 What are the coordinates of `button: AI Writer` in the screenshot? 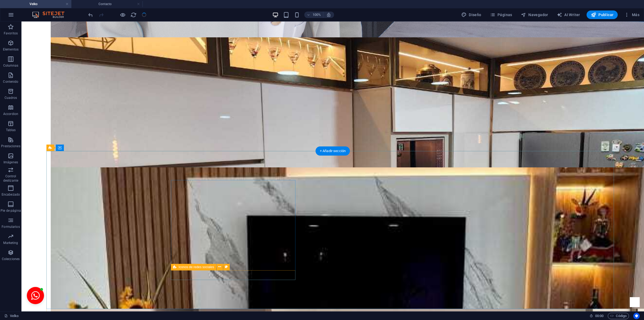 It's located at (568, 15).